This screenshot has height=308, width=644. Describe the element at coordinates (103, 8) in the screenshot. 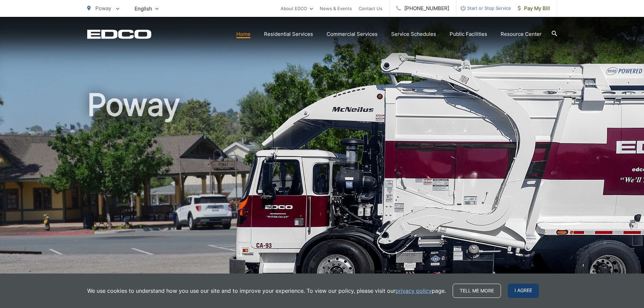

I see `span: Poway` at that location.